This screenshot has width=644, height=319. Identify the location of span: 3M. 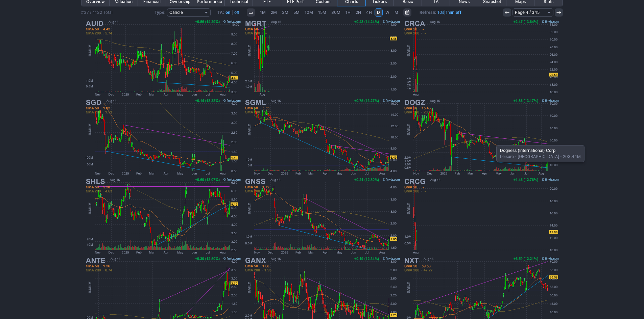
(285, 12).